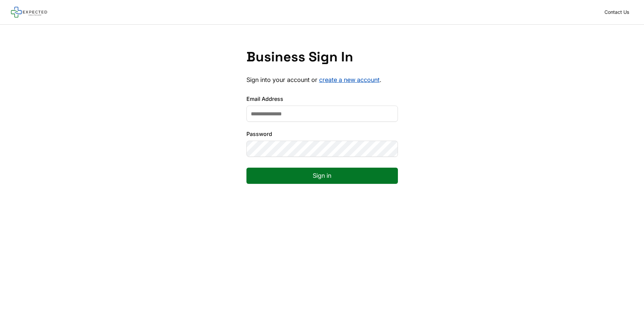 The height and width of the screenshot is (310, 644). Describe the element at coordinates (322, 134) in the screenshot. I see `label: Password` at that location.